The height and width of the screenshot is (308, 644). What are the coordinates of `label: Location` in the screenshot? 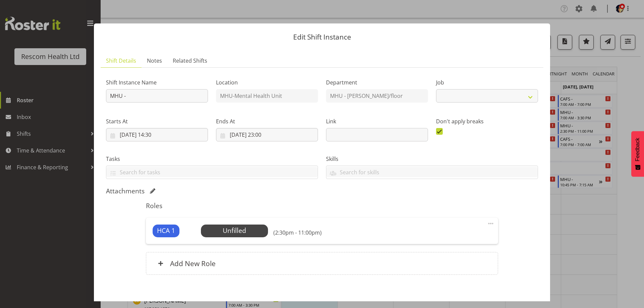 It's located at (267, 82).